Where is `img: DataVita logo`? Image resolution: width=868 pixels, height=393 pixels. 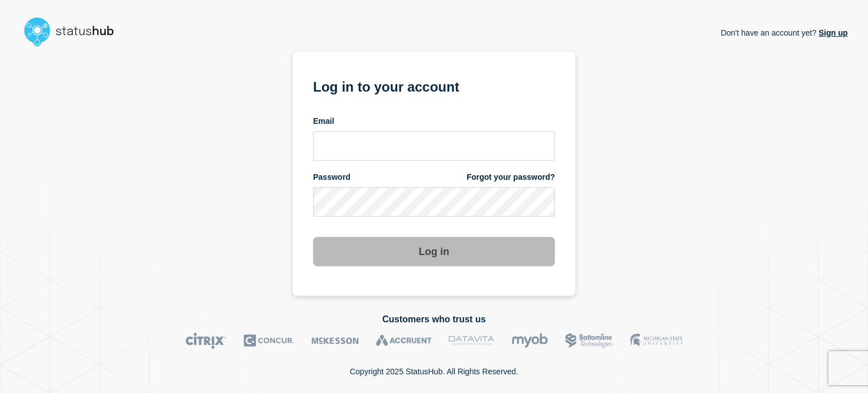 img: DataVita logo is located at coordinates (471, 340).